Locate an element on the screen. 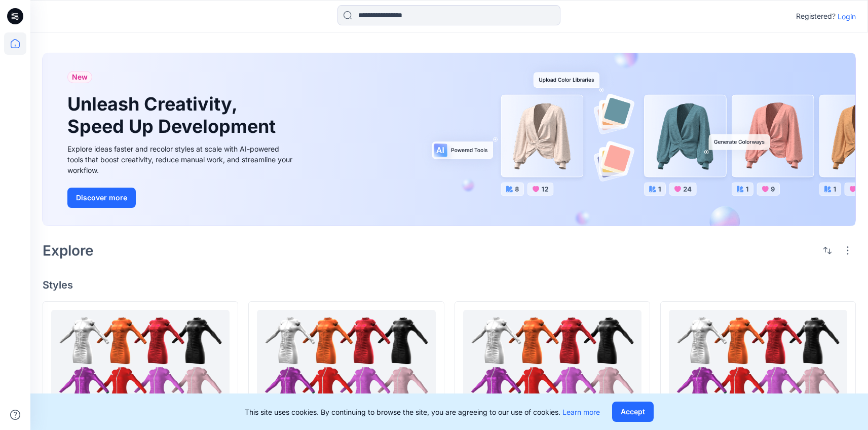 Image resolution: width=868 pixels, height=430 pixels. h4: Styles is located at coordinates (449, 285).